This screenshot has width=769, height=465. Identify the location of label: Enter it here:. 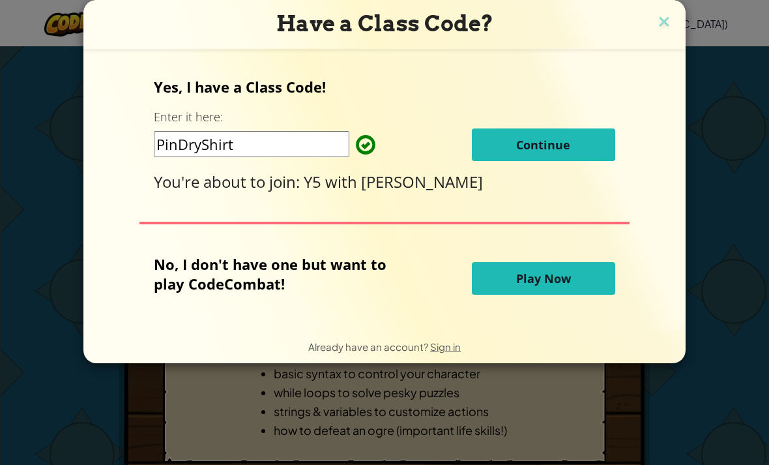
(188, 117).